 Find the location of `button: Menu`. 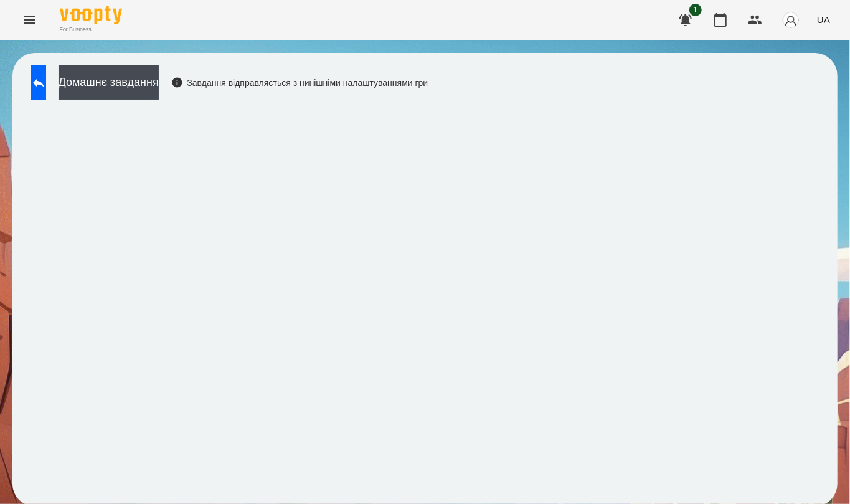

button: Menu is located at coordinates (30, 20).